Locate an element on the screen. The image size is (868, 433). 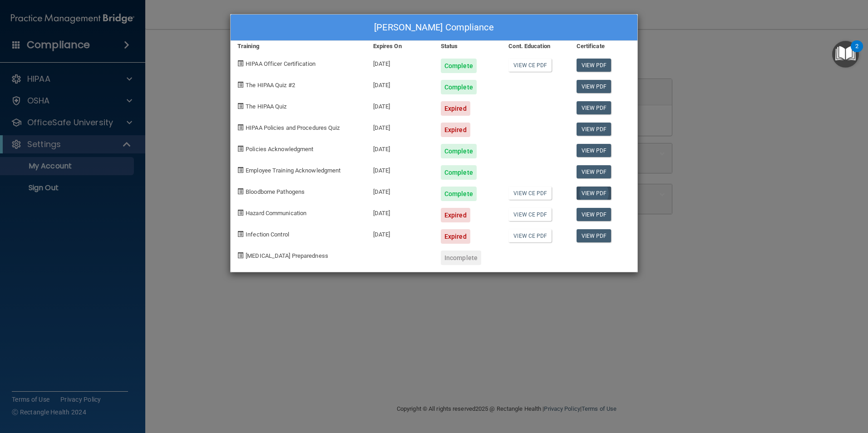
div: Status is located at coordinates (467, 47).